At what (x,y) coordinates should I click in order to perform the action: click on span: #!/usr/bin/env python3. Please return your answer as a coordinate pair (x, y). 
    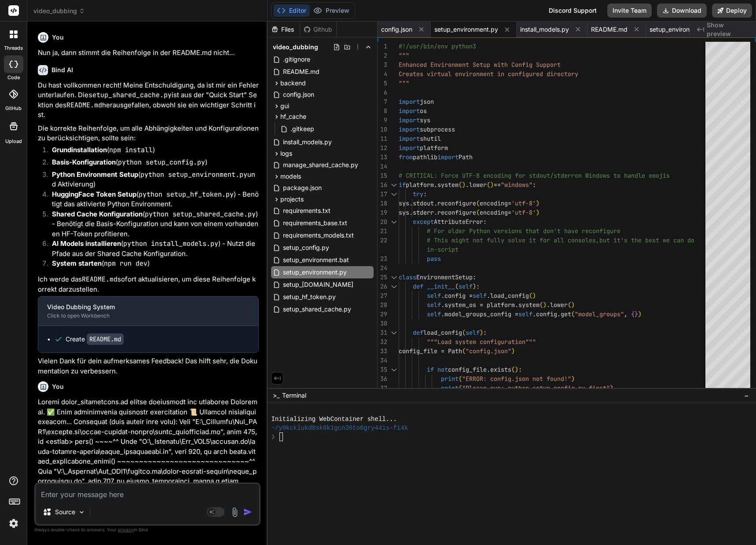
    Looking at the image, I should click on (437, 46).